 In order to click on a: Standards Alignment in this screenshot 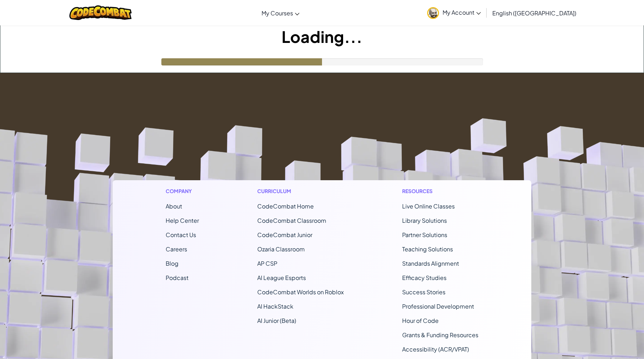, I will do `click(431, 264)`.